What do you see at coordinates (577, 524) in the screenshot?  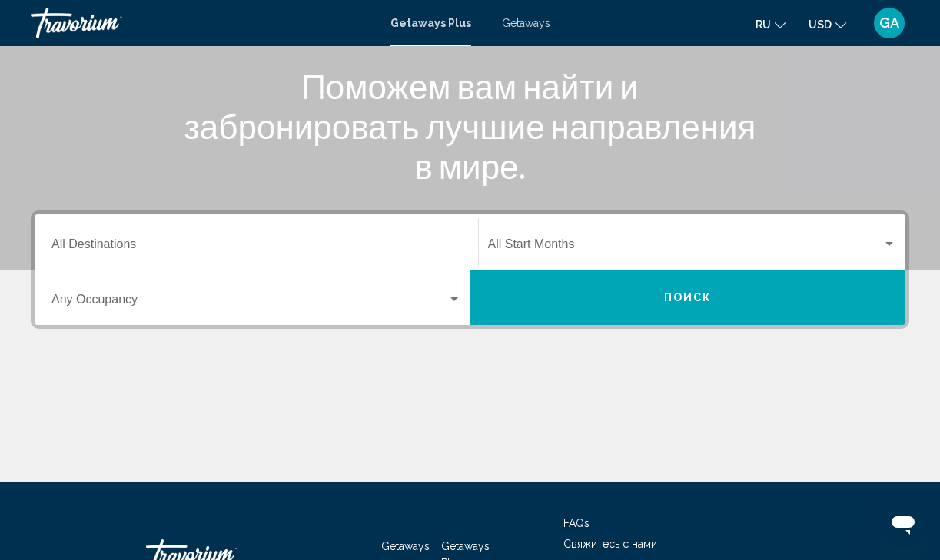 I see `a: FAQs` at bounding box center [577, 524].